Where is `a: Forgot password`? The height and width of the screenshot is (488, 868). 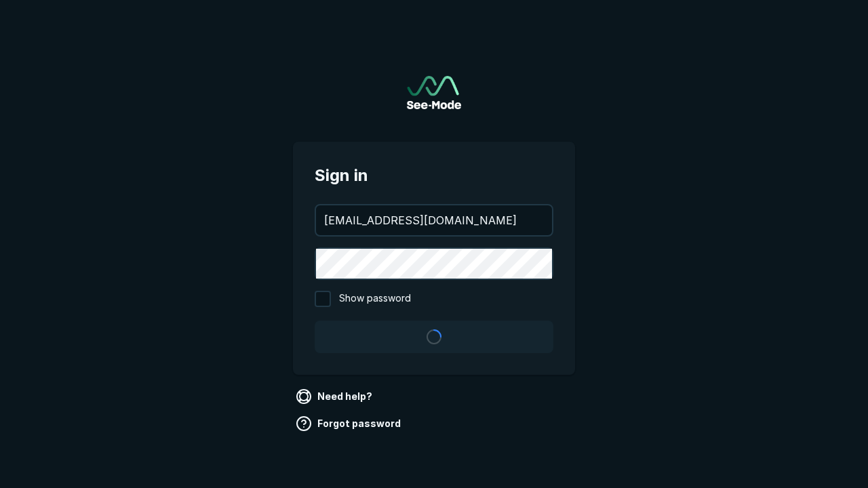 a: Forgot password is located at coordinates (349, 423).